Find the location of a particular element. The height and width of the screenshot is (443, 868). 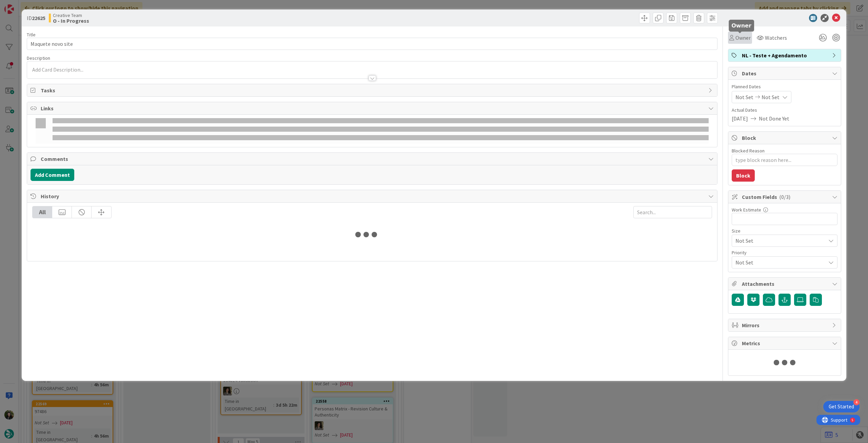

input: Search... is located at coordinates (673, 212).